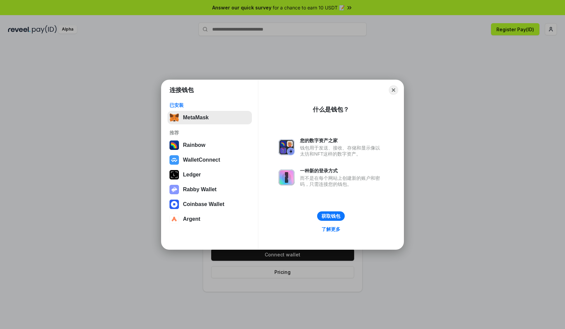 The image size is (565, 329). What do you see at coordinates (209, 190) in the screenshot?
I see `button: Rabby Wallet` at bounding box center [209, 190].